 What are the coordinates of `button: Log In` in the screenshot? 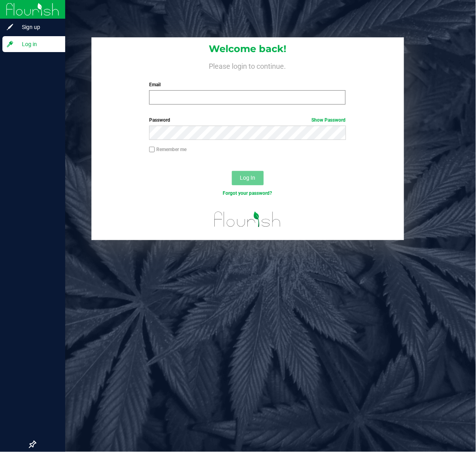 It's located at (248, 178).